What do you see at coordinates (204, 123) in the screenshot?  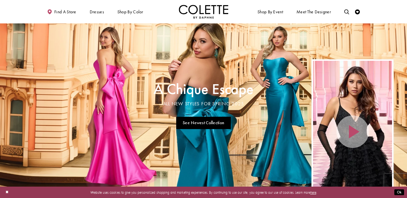 I see `a: See Newest Collection A Chique Escape All New Styles For Spring 2025` at bounding box center [204, 123].